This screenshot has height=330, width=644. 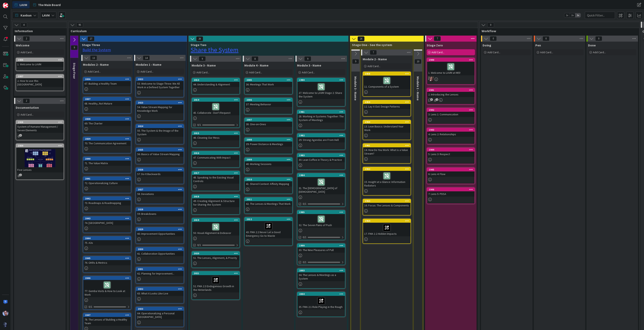 I want to click on div: 200536. Meetings That Work, so click(x=268, y=82).